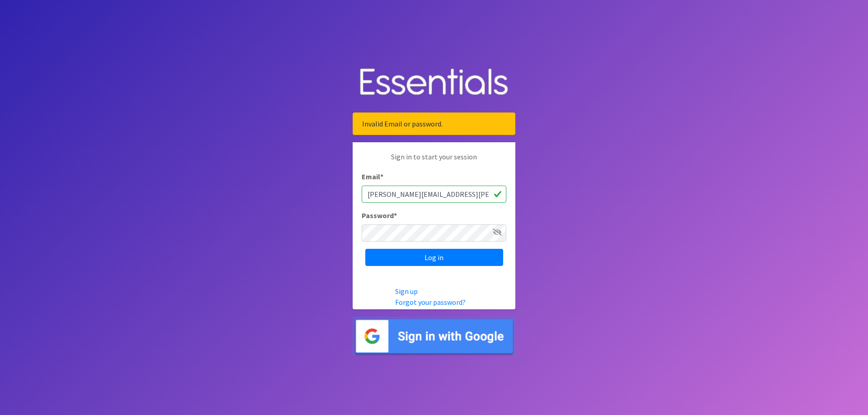 This screenshot has height=415, width=868. What do you see at coordinates (434, 82) in the screenshot?
I see `img: Human Essentials` at bounding box center [434, 82].